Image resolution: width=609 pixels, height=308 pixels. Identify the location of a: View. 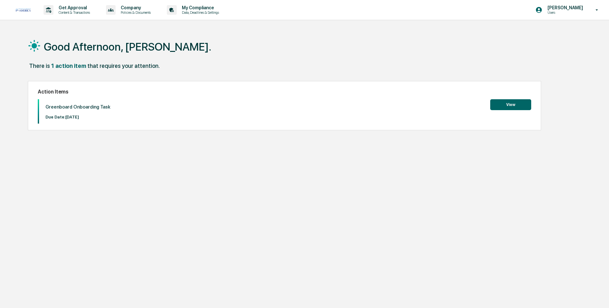
(511, 104).